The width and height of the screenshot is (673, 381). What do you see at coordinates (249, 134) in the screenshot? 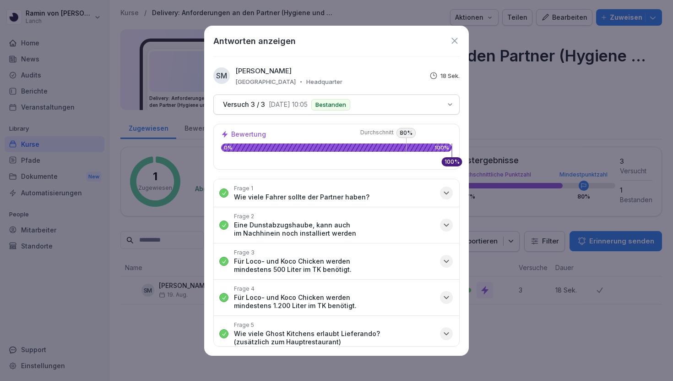
I see `p: Bewertung` at bounding box center [249, 134].